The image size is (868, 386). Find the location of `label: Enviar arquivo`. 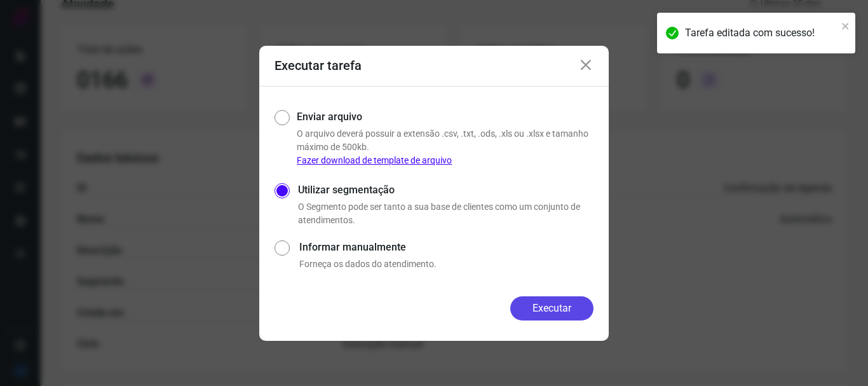

label: Enviar arquivo is located at coordinates (329, 117).